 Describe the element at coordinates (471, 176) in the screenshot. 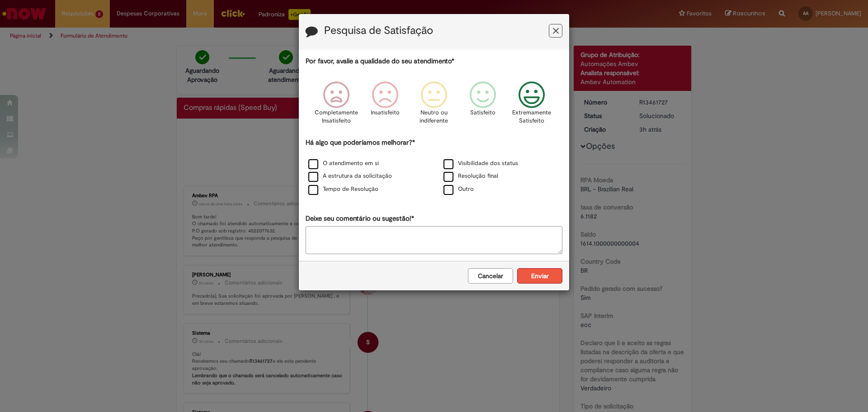

I see `label: Resolução final` at that location.